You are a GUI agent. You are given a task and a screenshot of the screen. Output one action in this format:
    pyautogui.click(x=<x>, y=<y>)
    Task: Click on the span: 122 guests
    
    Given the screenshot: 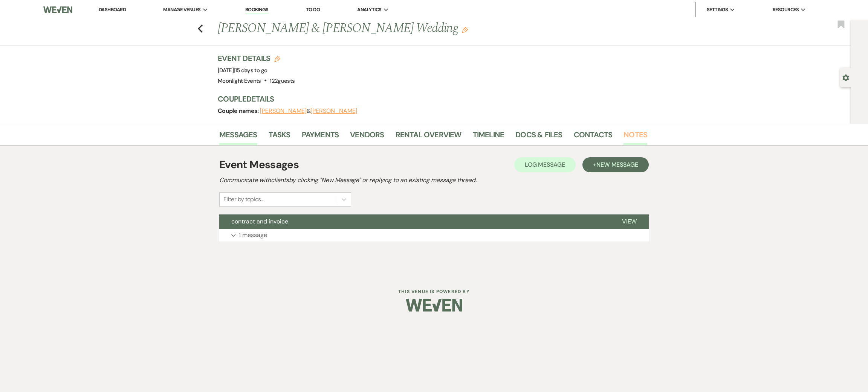 What is the action you would take?
    pyautogui.click(x=282, y=81)
    